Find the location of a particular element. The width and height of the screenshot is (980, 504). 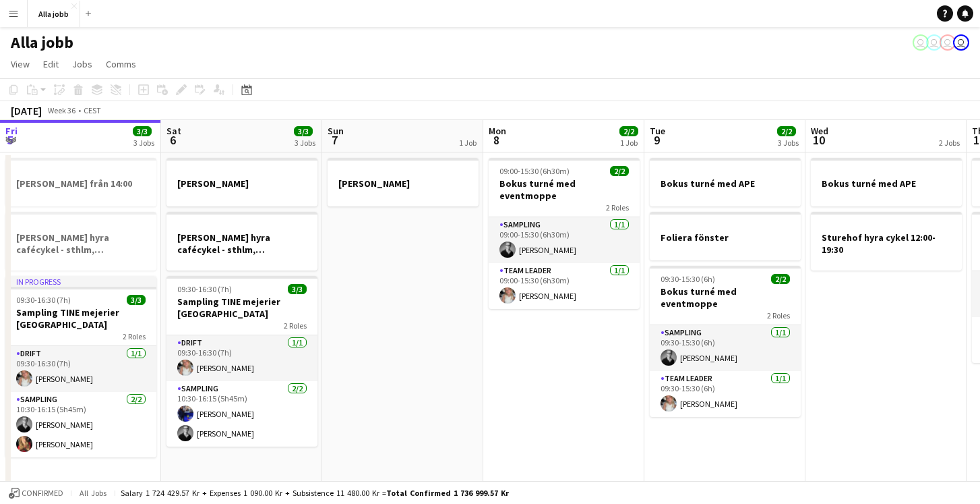

span: 09:30-15:30 (6h) is located at coordinates (688, 279).